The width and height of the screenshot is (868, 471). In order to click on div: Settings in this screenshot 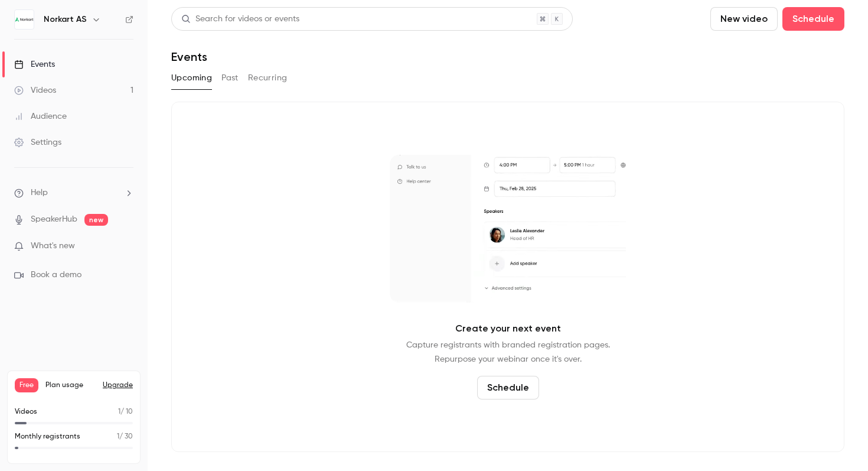, I will do `click(38, 143)`.